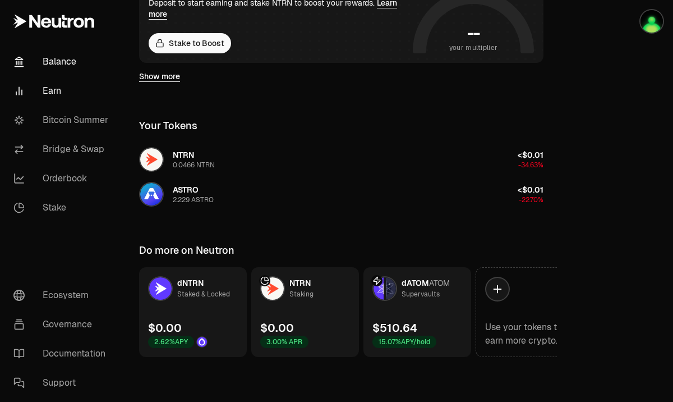  I want to click on div: 2.62% APY, so click(171, 342).